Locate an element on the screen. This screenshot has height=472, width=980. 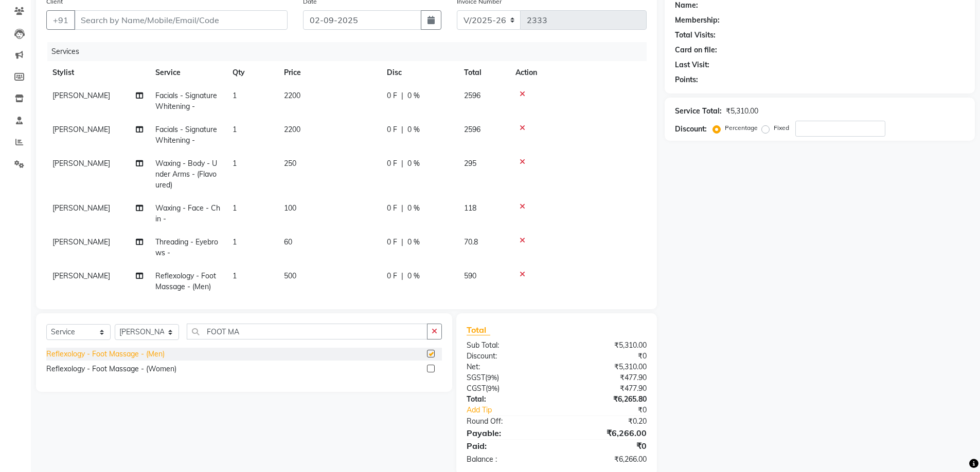
div: Reflexology - Foot Massage - (Men) is located at coordinates (105, 354).